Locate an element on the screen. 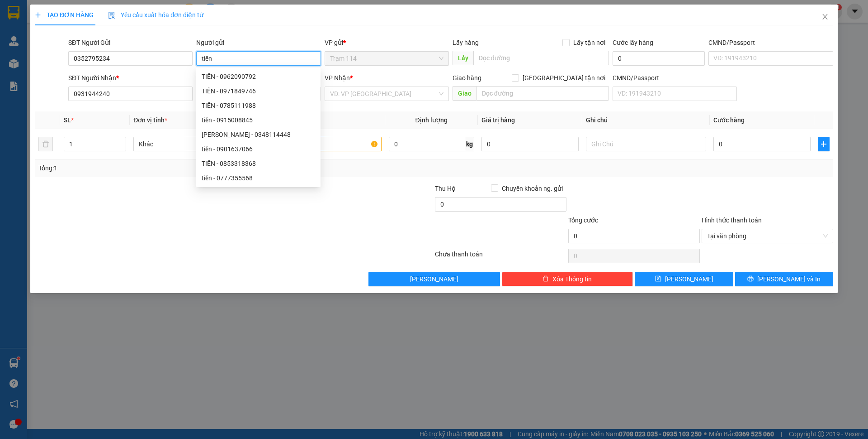 This screenshot has width=868, height=439. div: phan tiến thành - 0348114448 is located at coordinates (258, 135).